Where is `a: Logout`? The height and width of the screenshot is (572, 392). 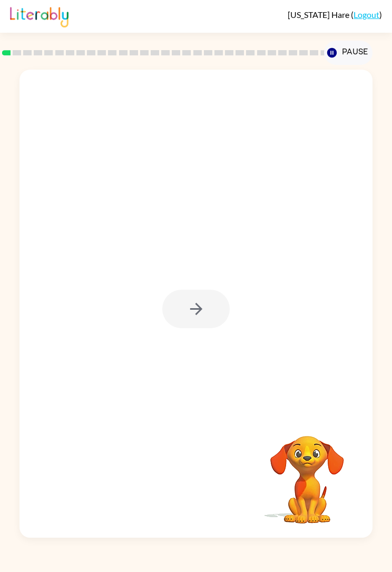
a: Logout is located at coordinates (367, 14).